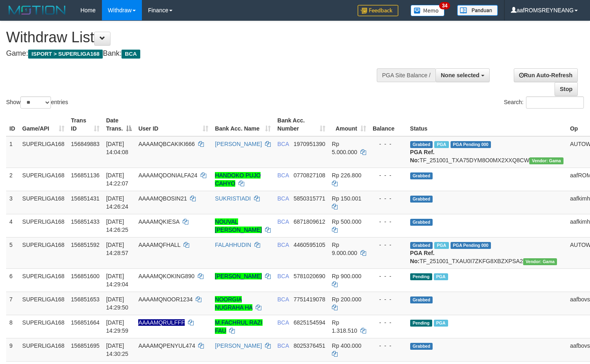 This screenshot has width=590, height=364. What do you see at coordinates (470, 145) in the screenshot?
I see `span: PGA Pending` at bounding box center [470, 145].